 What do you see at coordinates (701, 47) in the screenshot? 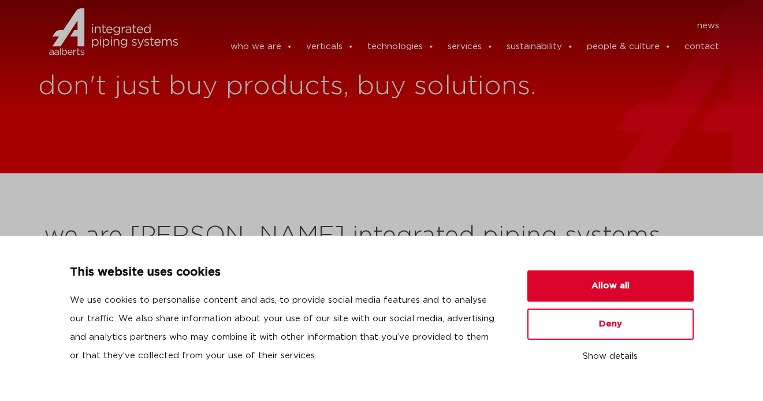
I see `a: contact` at bounding box center [701, 47].